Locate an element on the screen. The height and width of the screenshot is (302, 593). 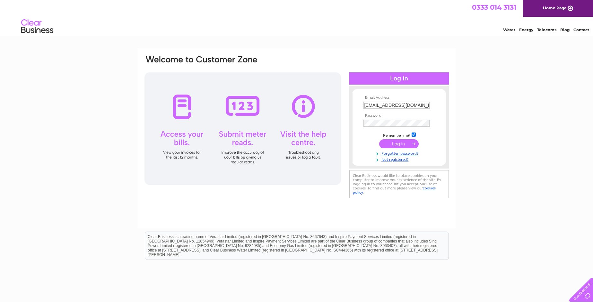
td: Remember me? is located at coordinates (399, 135).